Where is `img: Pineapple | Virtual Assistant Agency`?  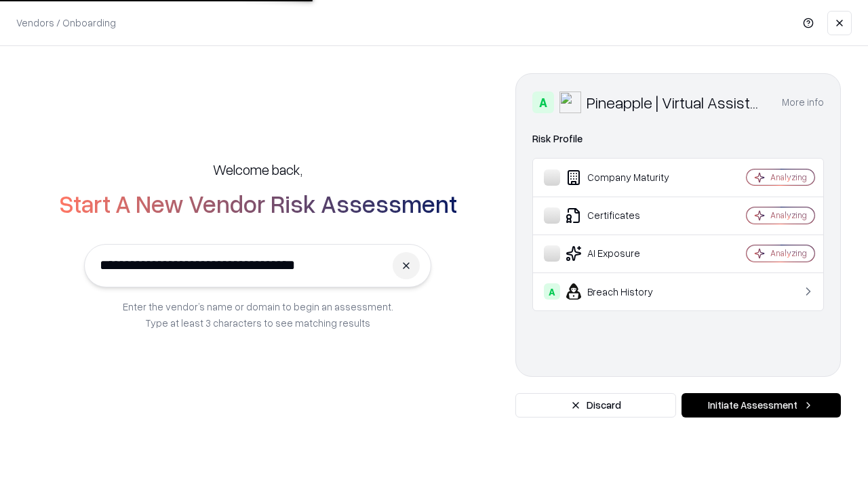
img: Pineapple | Virtual Assistant Agency is located at coordinates (570, 103).